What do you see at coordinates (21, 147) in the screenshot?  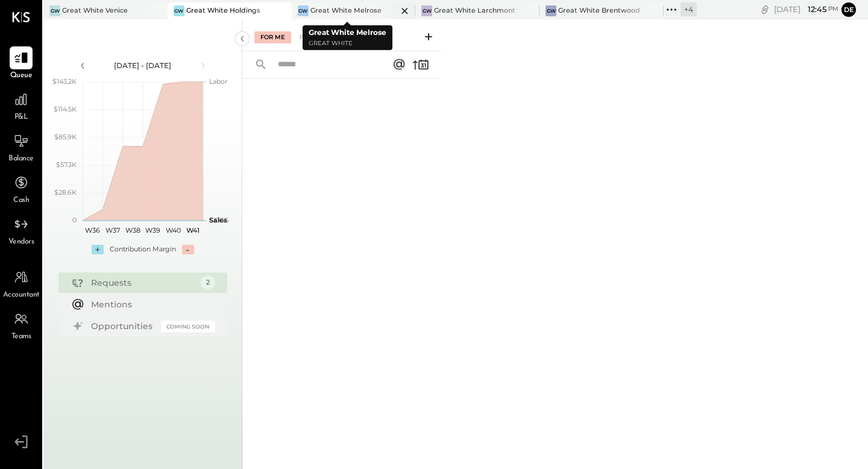 I see `a: Balance` at bounding box center [21, 147].